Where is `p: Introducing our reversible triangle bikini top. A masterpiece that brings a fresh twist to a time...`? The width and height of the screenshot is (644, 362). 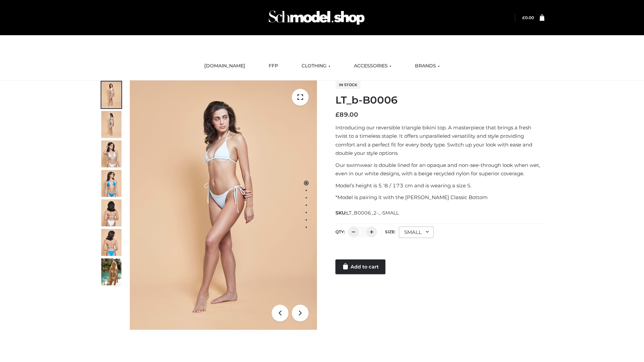
p: Introducing our reversible triangle bikini top. A masterpiece that brings a fresh twist to a time... is located at coordinates (439, 140).